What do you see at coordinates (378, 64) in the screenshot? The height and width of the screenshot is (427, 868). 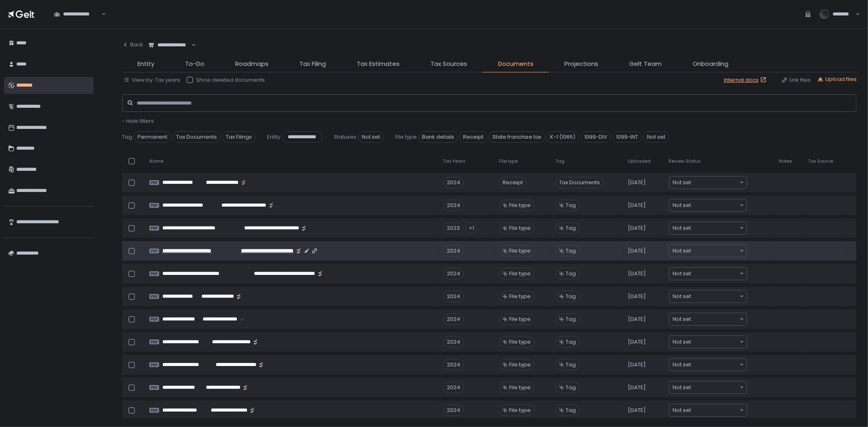 I see `span: Tax Estimates` at bounding box center [378, 64].